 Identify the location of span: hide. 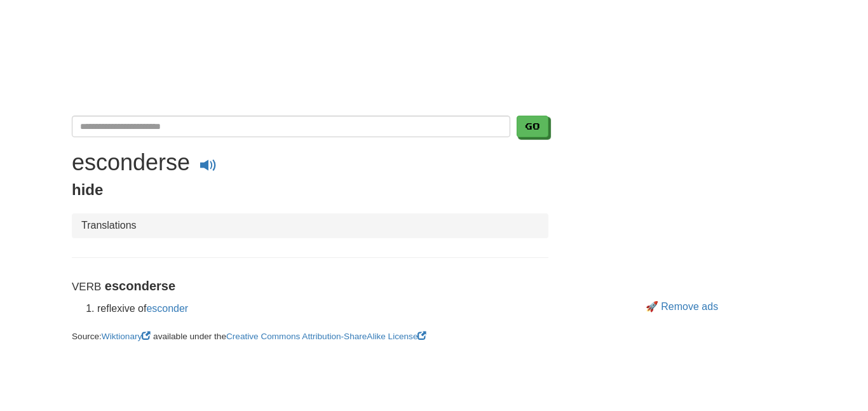
(87, 189).